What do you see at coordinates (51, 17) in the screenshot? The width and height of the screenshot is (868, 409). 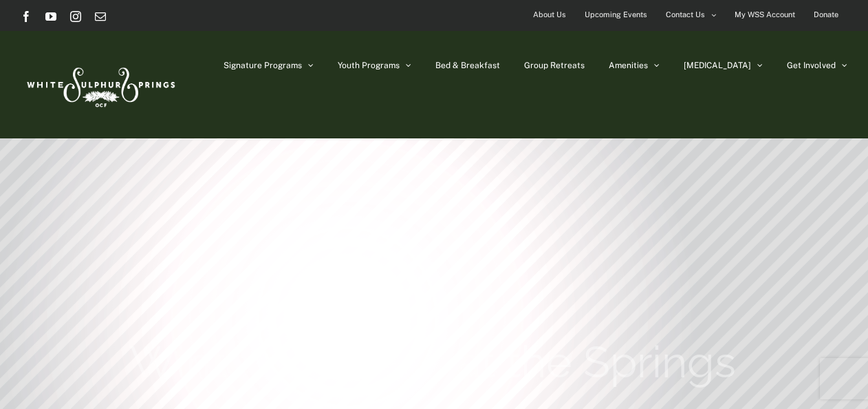 I see `a: YouTube` at bounding box center [51, 17].